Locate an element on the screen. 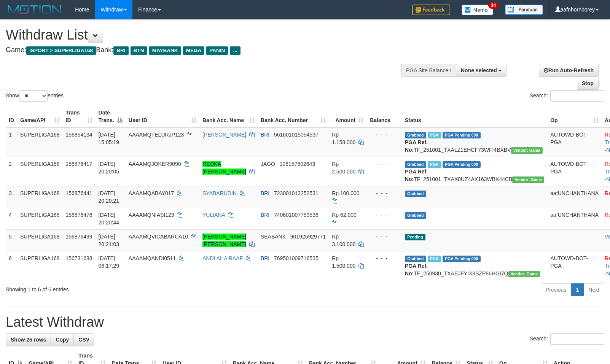 The image size is (610, 364). div: PGA Site Balance / is located at coordinates (428, 71).